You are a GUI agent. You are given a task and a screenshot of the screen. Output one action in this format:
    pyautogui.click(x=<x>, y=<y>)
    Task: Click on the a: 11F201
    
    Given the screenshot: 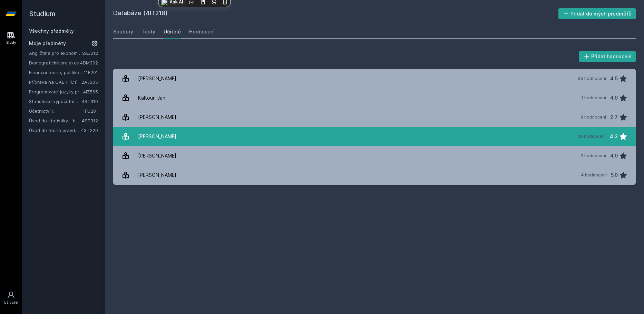 What is the action you would take?
    pyautogui.click(x=91, y=72)
    